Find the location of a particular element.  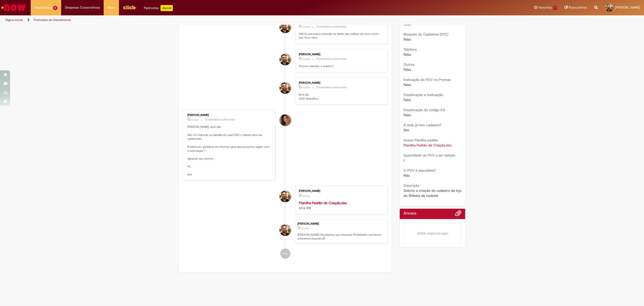

strong: Planilha Padrão de Criação.xlsx is located at coordinates (323, 203).